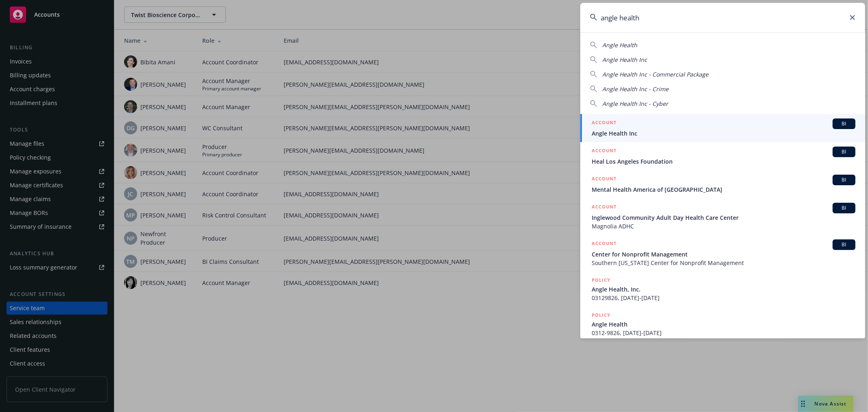 Image resolution: width=868 pixels, height=412 pixels. Describe the element at coordinates (635, 89) in the screenshot. I see `span: Angle Health Inc - Crime` at that location.